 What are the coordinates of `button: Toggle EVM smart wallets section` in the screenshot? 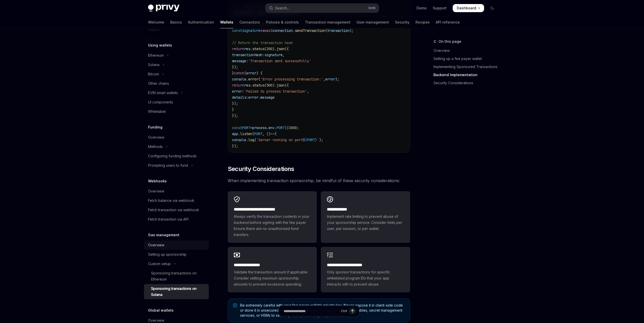 It's located at (177, 93).